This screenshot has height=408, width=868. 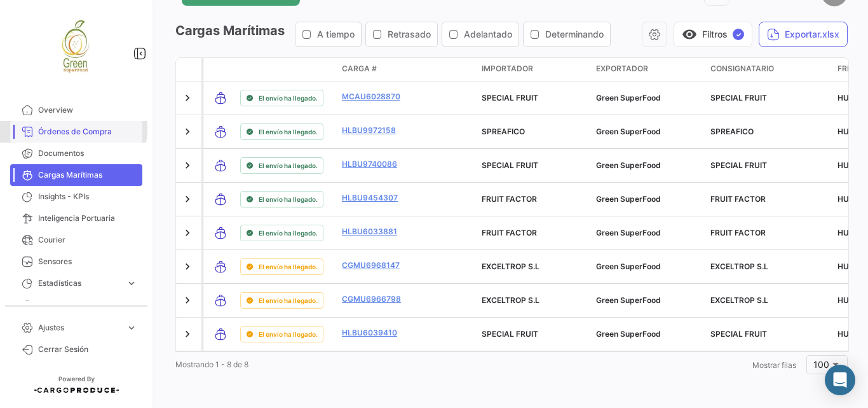 I want to click on img: 82d34080-0056-4c5d-9242-5a2d203e083a.jpeg, so click(x=76, y=47).